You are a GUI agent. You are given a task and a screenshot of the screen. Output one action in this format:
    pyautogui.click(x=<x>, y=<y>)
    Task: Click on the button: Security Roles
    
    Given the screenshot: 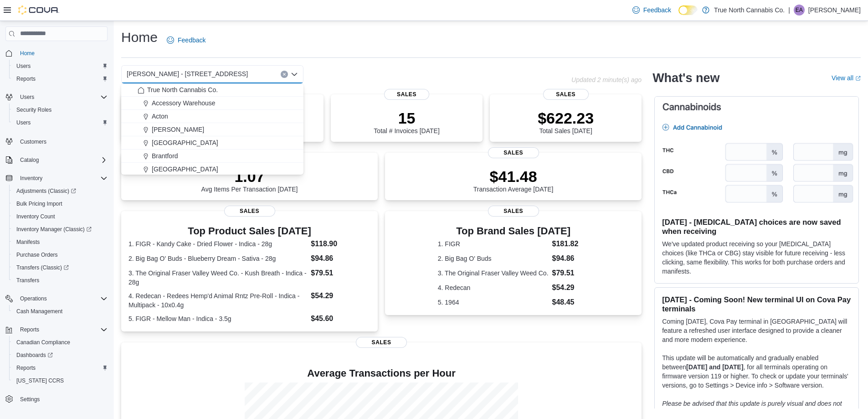 What is the action you would take?
    pyautogui.click(x=60, y=110)
    